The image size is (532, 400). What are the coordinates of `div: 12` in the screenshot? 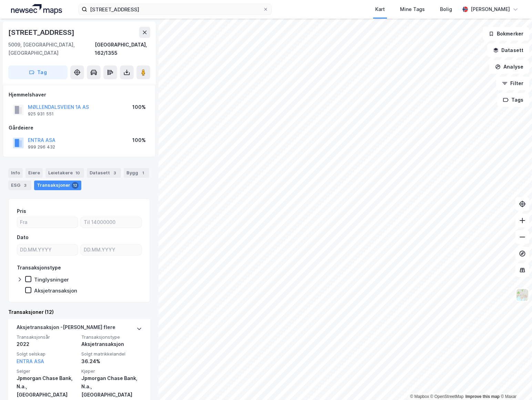 It's located at (75, 185).